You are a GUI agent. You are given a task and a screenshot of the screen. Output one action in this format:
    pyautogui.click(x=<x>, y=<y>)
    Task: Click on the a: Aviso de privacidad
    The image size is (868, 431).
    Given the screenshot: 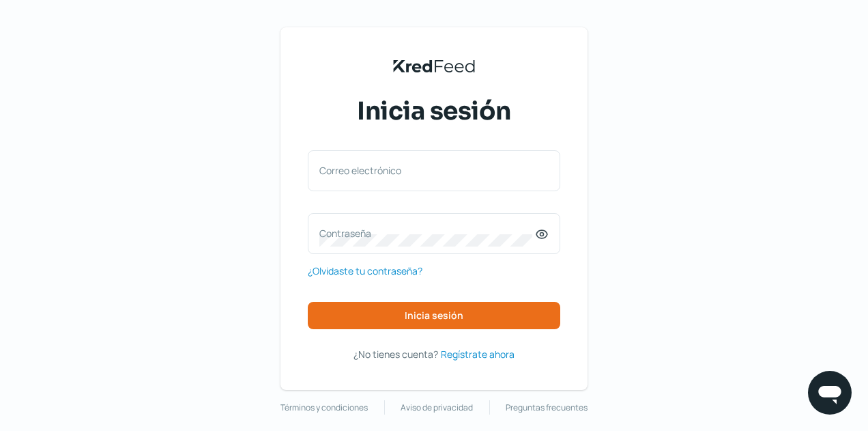 What is the action you would take?
    pyautogui.click(x=437, y=407)
    